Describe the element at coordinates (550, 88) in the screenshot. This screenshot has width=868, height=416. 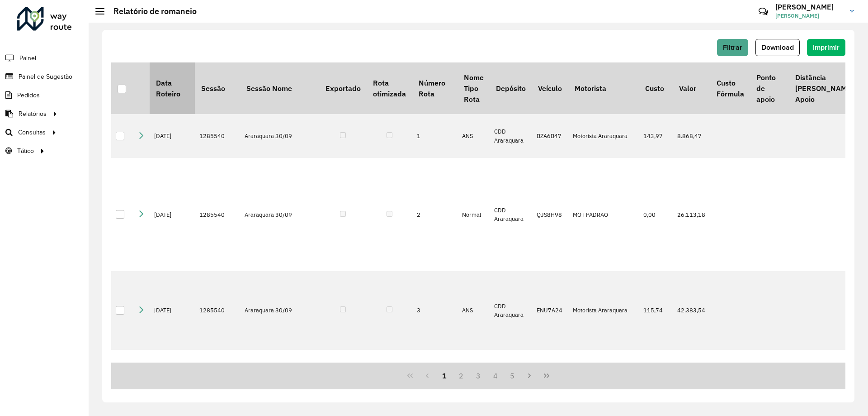
I see `th: Veículo` at that location.